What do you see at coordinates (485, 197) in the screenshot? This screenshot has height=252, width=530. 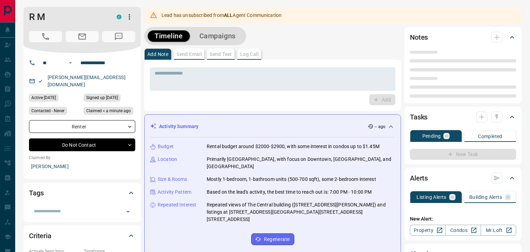 I see `p: Building Alerts` at bounding box center [485, 197].